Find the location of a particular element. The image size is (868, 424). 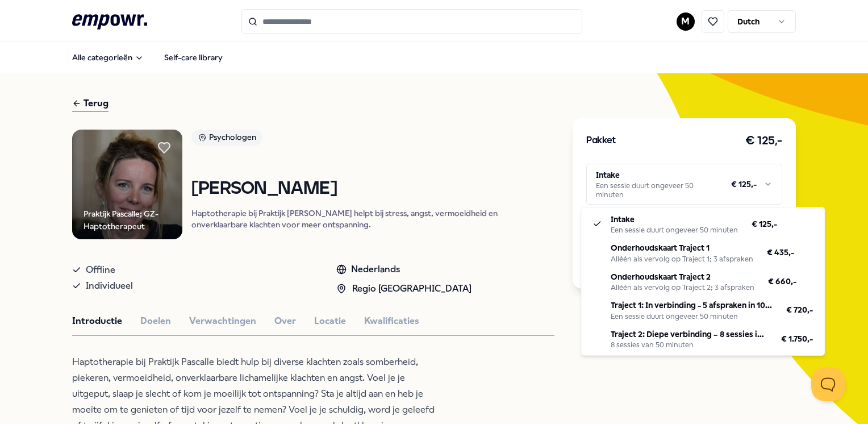

span: € 660,- is located at coordinates (782, 282).